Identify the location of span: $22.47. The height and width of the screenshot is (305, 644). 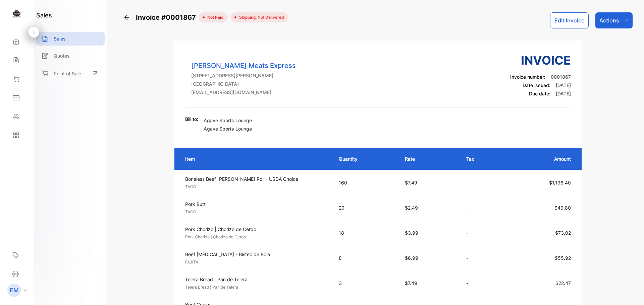
(563, 283).